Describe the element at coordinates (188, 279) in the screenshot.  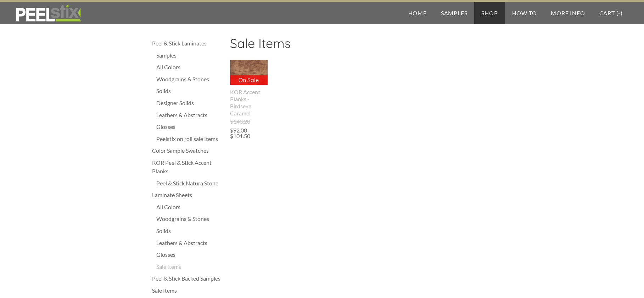
I see `a: Peel & Stick Backed Samples` at that location.